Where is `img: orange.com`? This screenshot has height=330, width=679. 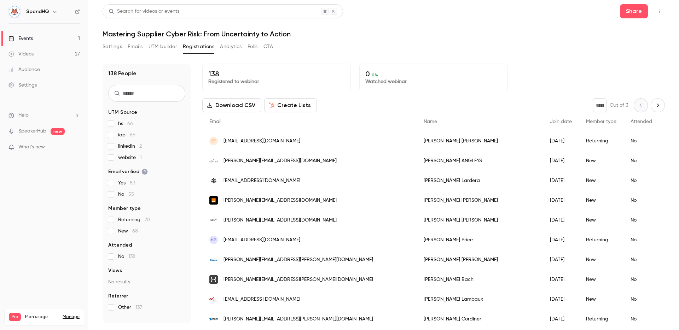 img: orange.com is located at coordinates (214, 200).